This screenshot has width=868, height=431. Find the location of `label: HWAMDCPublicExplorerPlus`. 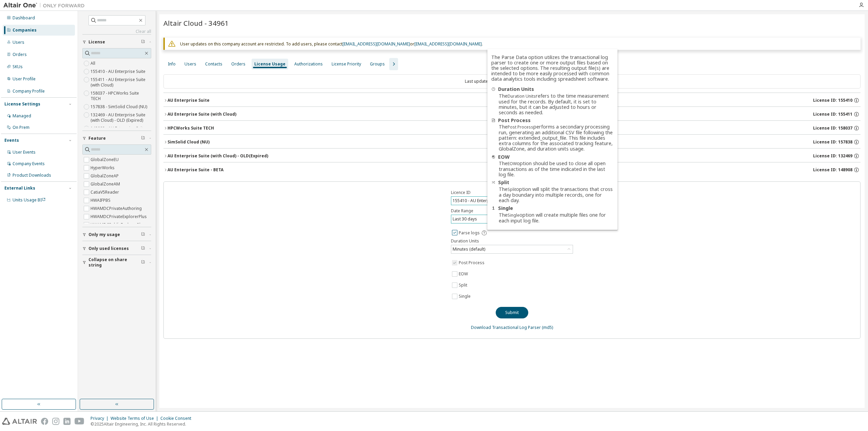

label: HWAMDCPublicExplorerPlus is located at coordinates (118, 225).